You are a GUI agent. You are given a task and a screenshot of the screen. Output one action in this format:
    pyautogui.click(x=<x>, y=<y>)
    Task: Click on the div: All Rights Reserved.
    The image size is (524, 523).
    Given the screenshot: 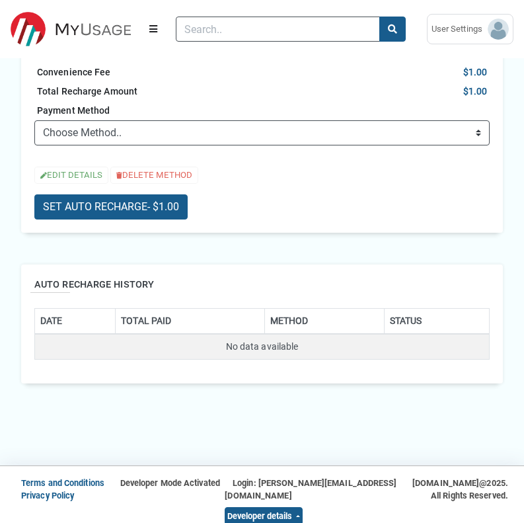 What is the action you would take?
    pyautogui.click(x=460, y=495)
    